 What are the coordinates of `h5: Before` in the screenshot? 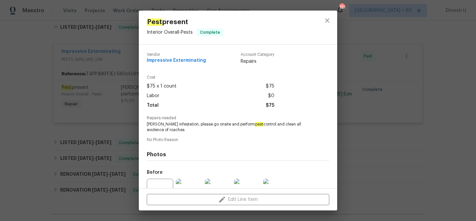 It's located at (155, 173).